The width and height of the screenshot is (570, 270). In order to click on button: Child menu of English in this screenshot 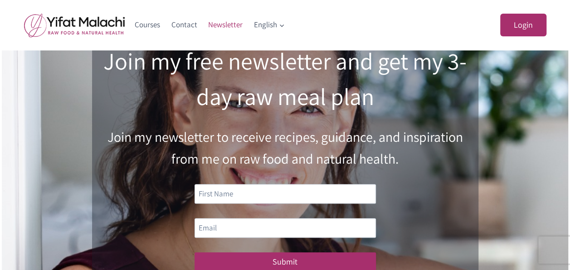, I will do `click(269, 25)`.